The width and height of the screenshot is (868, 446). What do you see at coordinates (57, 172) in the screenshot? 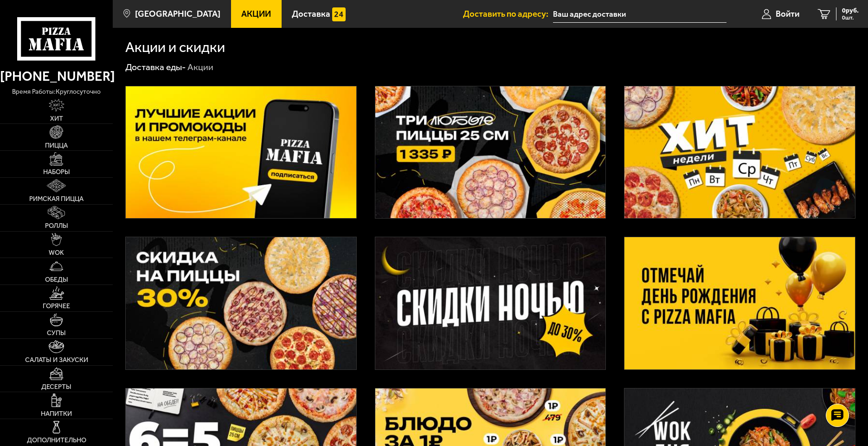
I see `span: Наборы` at bounding box center [57, 172].